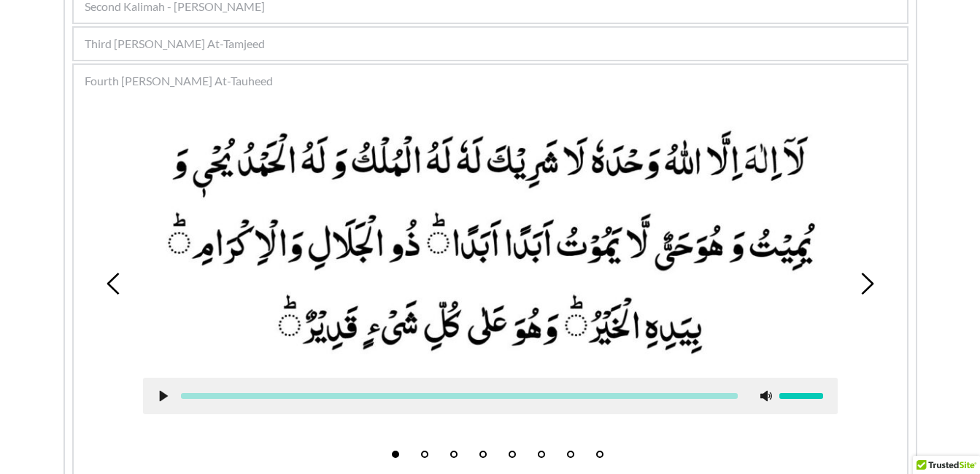 This screenshot has width=980, height=474. What do you see at coordinates (599, 454) in the screenshot?
I see `button: 8 of 8` at bounding box center [599, 454].